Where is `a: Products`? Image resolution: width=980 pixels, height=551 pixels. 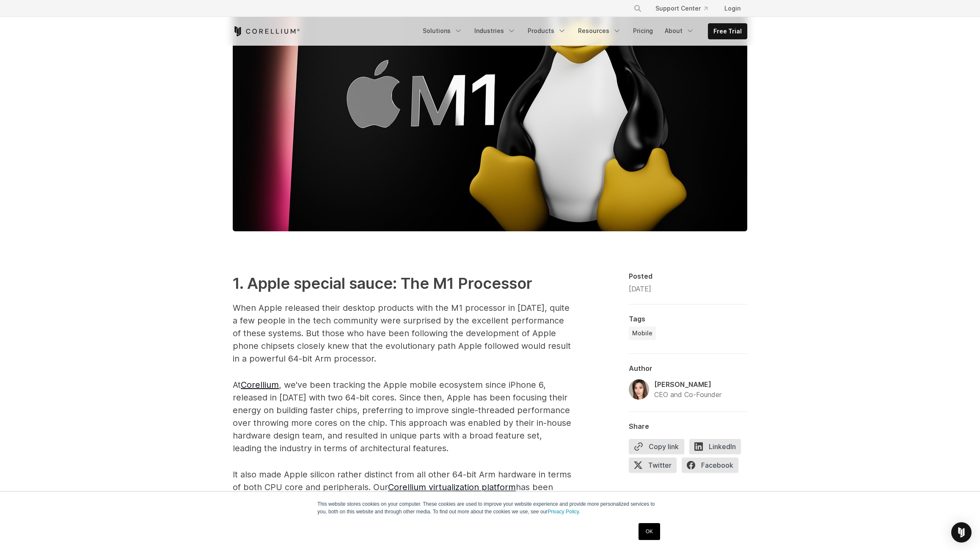
a: Products is located at coordinates (547, 31).